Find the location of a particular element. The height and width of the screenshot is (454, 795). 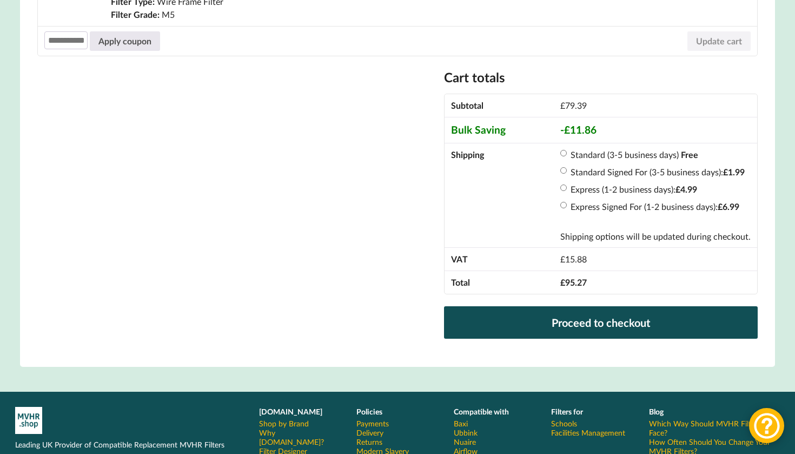

b: Policies is located at coordinates (370, 411).